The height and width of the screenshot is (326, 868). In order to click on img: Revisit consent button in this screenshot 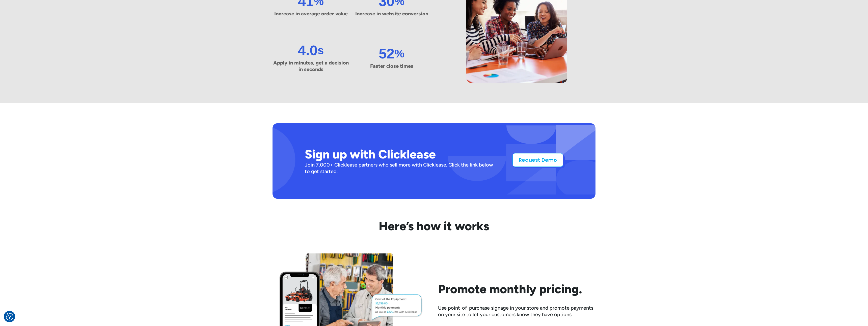, I will do `click(10, 317)`.